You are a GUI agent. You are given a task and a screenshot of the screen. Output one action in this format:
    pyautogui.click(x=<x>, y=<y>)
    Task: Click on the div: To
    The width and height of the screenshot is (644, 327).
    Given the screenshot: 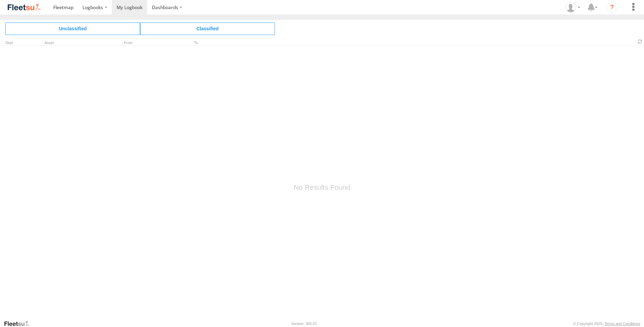 What is the action you would take?
    pyautogui.click(x=219, y=43)
    